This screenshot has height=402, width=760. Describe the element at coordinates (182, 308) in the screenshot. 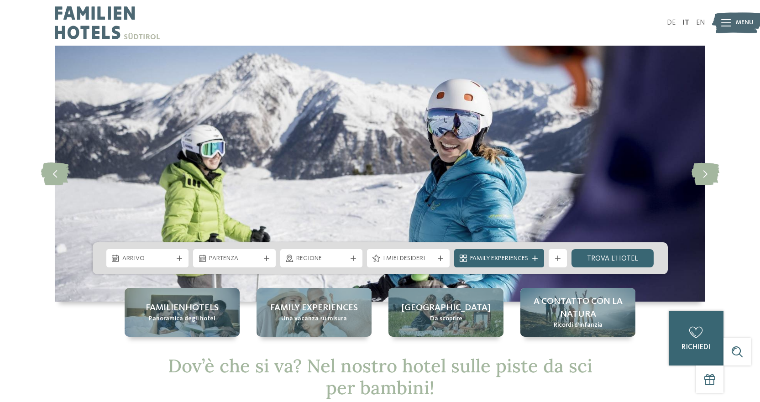

I see `span: Familienhotels` at that location.